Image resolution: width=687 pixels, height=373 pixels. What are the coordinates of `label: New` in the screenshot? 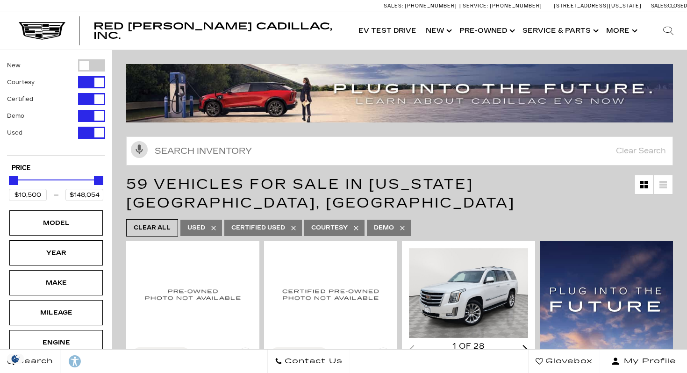 It's located at (14, 65).